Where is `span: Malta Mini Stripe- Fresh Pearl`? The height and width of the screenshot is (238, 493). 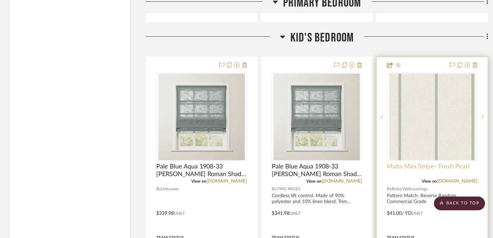 span: Malta Mini Stripe- Fresh Pearl is located at coordinates (428, 167).